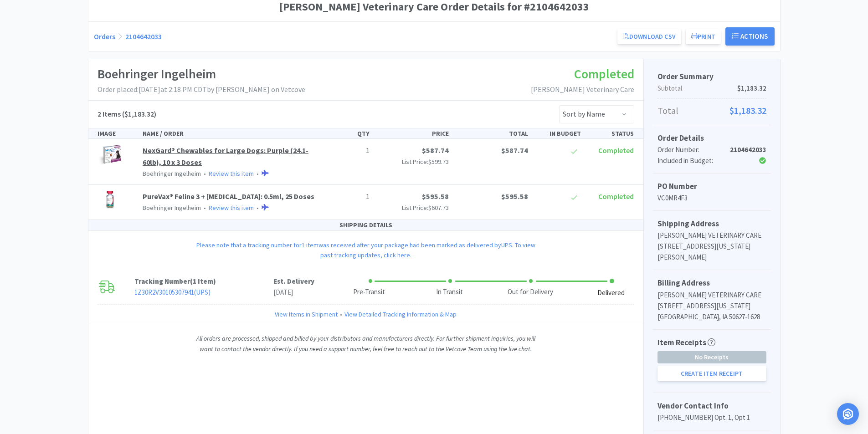 The width and height of the screenshot is (868, 434). What do you see at coordinates (347, 134) in the screenshot?
I see `div: QTY` at bounding box center [347, 134].